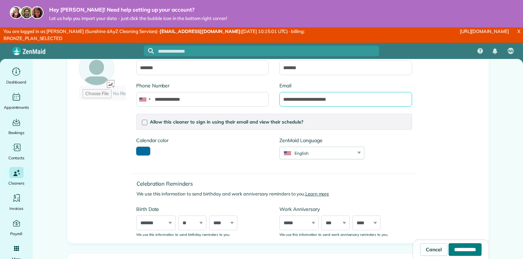 The height and width of the screenshot is (259, 523). What do you see at coordinates (17, 107) in the screenshot?
I see `span: Appointments` at bounding box center [17, 107].